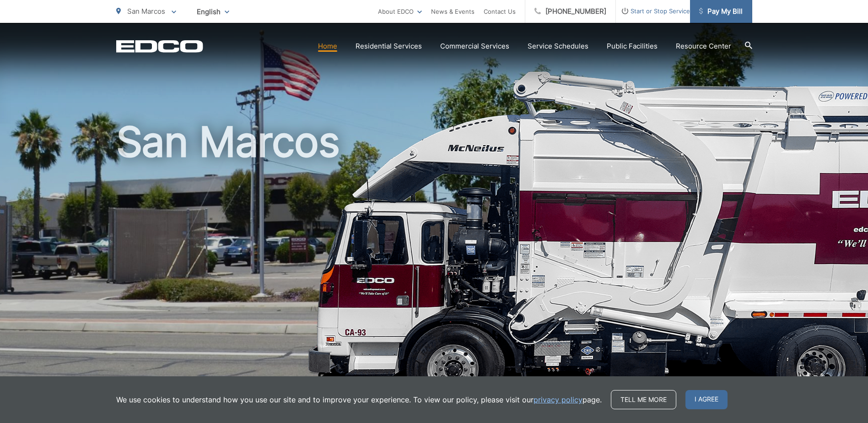 This screenshot has width=868, height=423. Describe the element at coordinates (720, 12) in the screenshot. I see `span: Pay My Bill` at that location.